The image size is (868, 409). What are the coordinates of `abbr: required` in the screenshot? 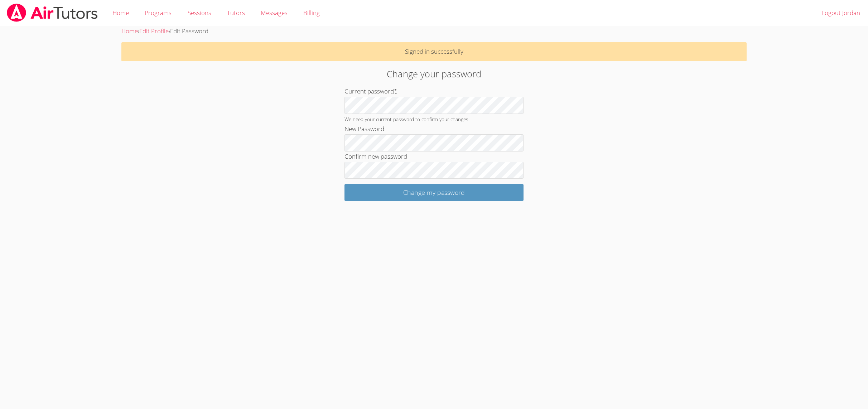 It's located at (396, 91).